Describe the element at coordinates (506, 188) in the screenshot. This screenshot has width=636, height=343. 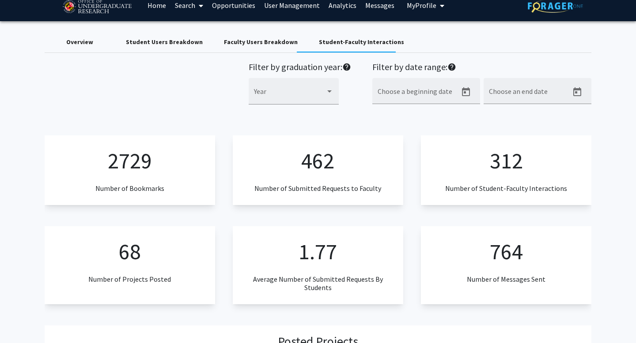
I see `h3: Number of Student-Faculty Interactions` at that location.